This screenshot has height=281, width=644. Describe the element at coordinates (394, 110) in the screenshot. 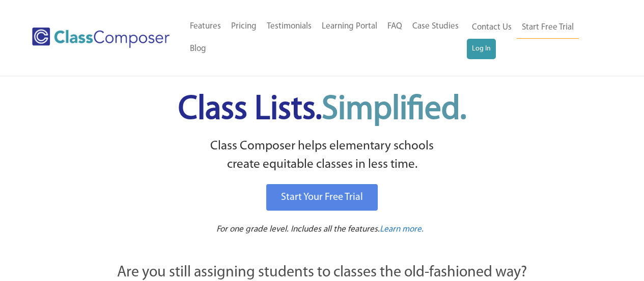

I see `span: Simplified.` at that location.